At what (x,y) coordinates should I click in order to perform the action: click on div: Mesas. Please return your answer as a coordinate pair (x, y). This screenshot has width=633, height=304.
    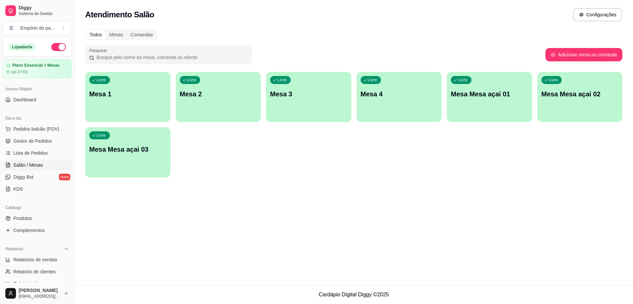
    Looking at the image, I should click on (116, 35).